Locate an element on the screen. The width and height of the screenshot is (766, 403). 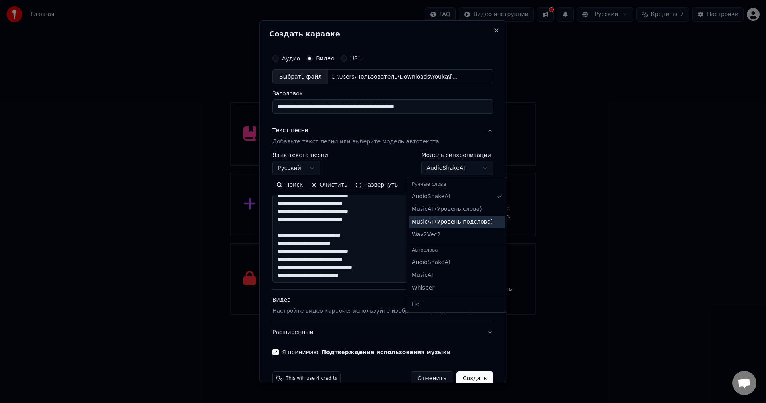
div: Автослова is located at coordinates (457, 250).